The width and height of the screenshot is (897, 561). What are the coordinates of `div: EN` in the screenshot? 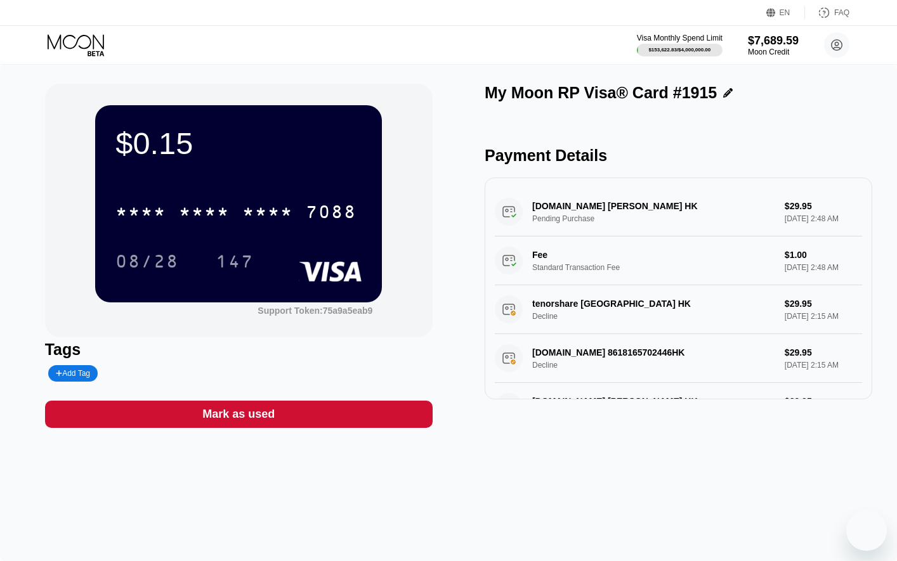 It's located at (785, 13).